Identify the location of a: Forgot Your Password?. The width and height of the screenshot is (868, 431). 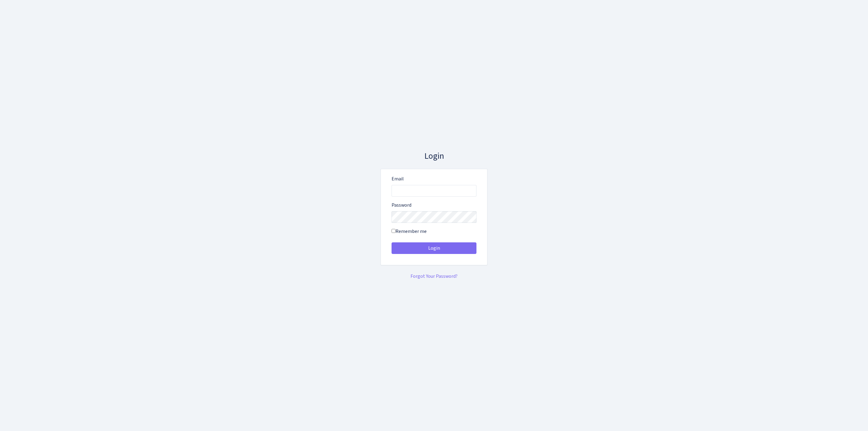
(434, 276).